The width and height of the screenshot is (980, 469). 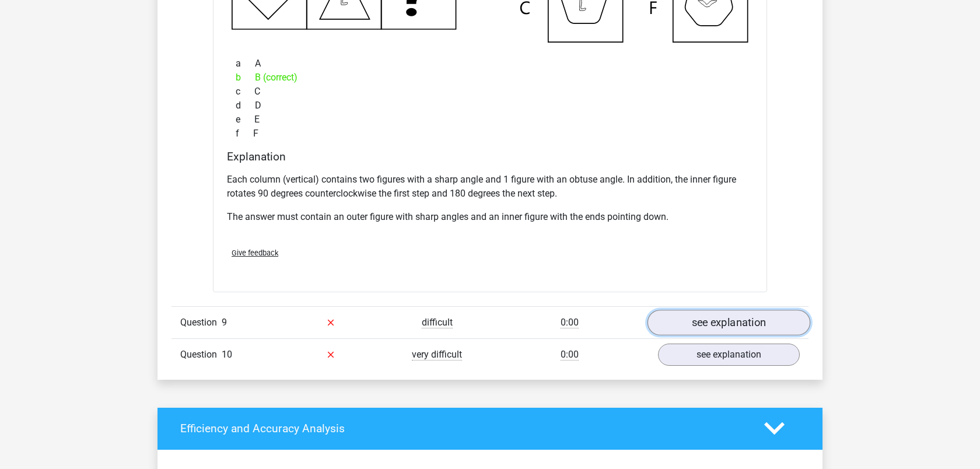 I want to click on div: C, so click(x=490, y=92).